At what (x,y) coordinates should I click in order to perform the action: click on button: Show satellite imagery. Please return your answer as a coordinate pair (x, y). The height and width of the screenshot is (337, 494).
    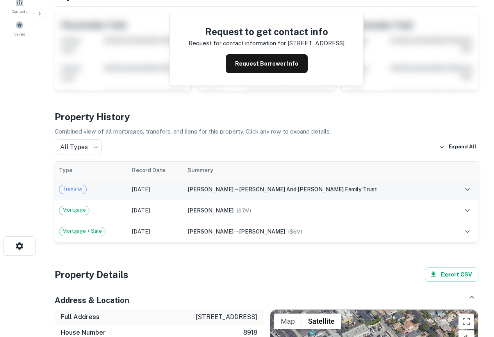
    Looking at the image, I should click on (321, 321).